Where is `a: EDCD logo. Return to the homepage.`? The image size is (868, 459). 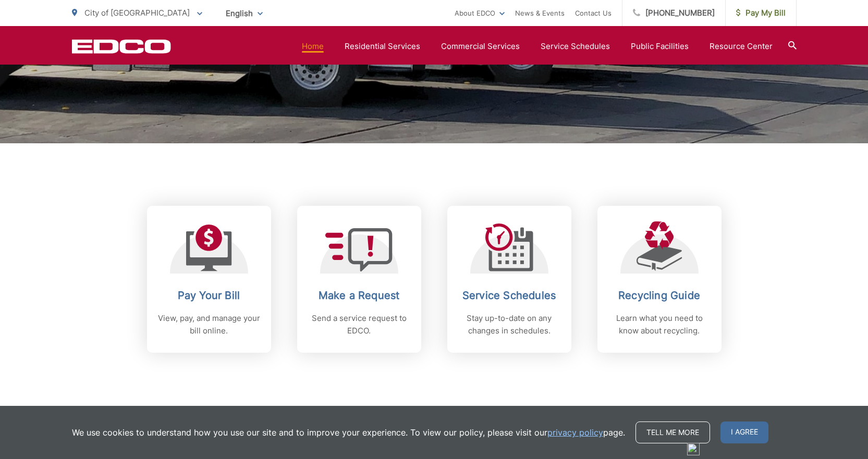 a: EDCD logo. Return to the homepage. is located at coordinates (121, 46).